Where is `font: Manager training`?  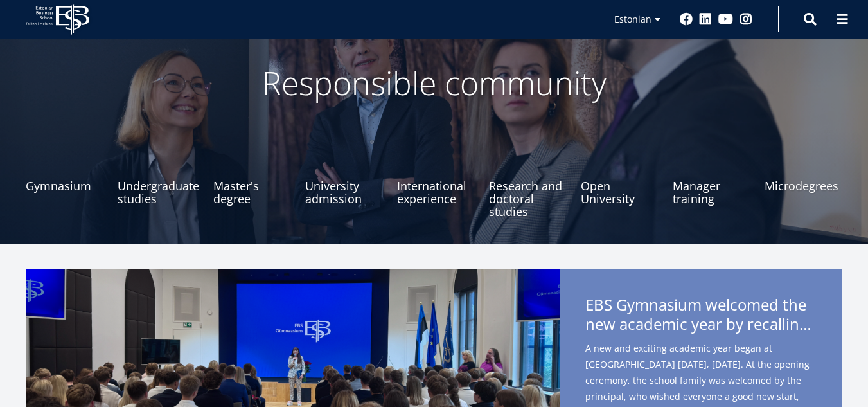
font: Manager training is located at coordinates (696, 192).